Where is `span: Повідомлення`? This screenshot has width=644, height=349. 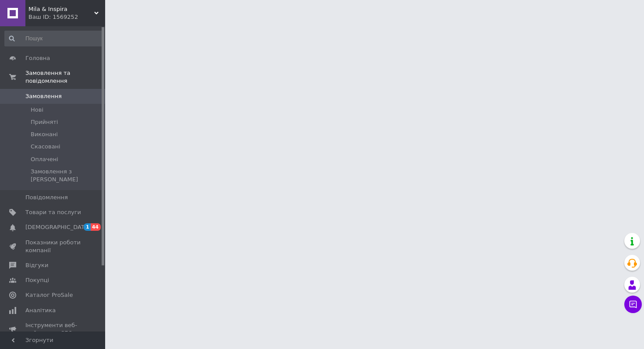
span: Повідомлення is located at coordinates (46, 197).